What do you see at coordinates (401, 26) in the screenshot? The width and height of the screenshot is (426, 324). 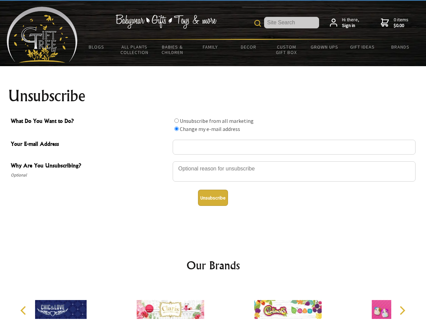 I see `strong: $0.00` at bounding box center [401, 26].